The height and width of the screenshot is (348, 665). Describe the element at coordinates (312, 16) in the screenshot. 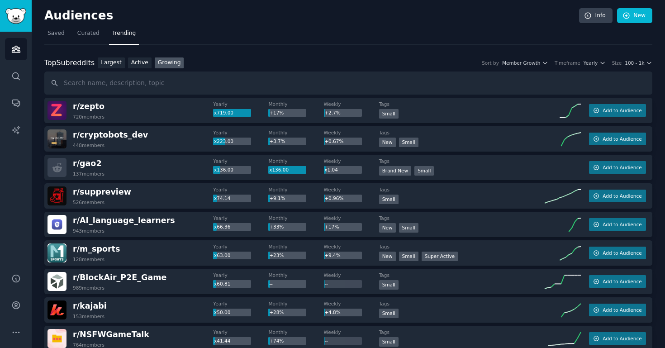

I see `h2: Audiences` at that location.